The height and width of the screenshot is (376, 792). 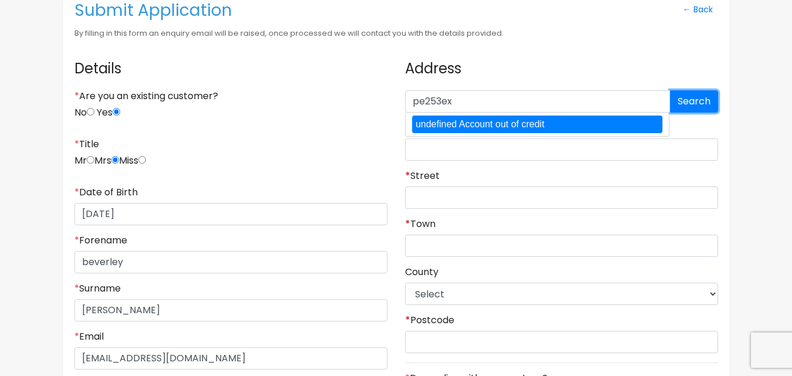 What do you see at coordinates (87, 144) in the screenshot?
I see `label: Title` at bounding box center [87, 144].